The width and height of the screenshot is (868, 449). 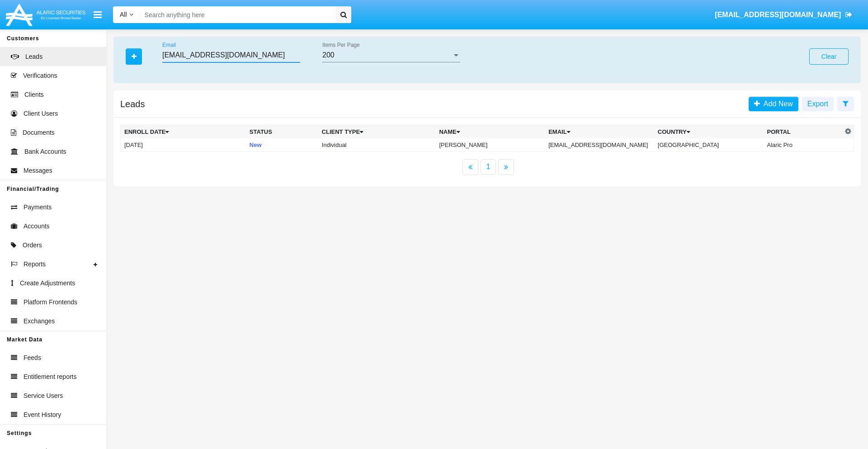 What do you see at coordinates (40, 75) in the screenshot?
I see `span: Verifications` at bounding box center [40, 75].